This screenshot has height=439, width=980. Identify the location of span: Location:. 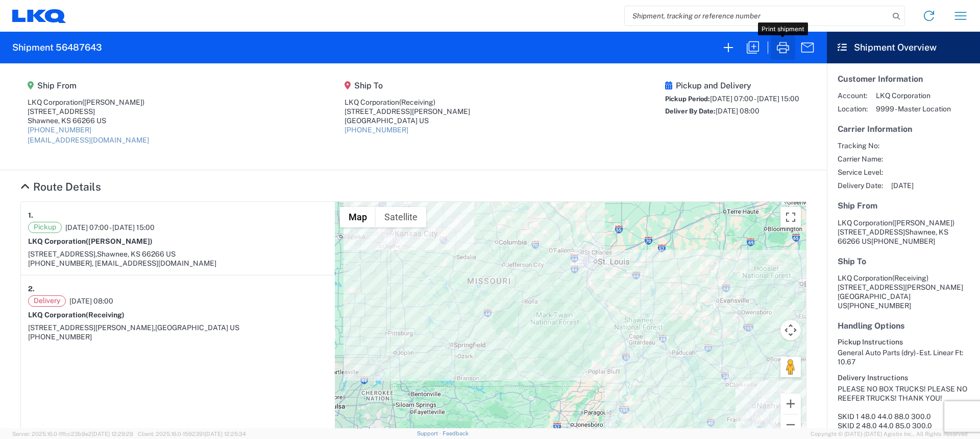
(852, 109).